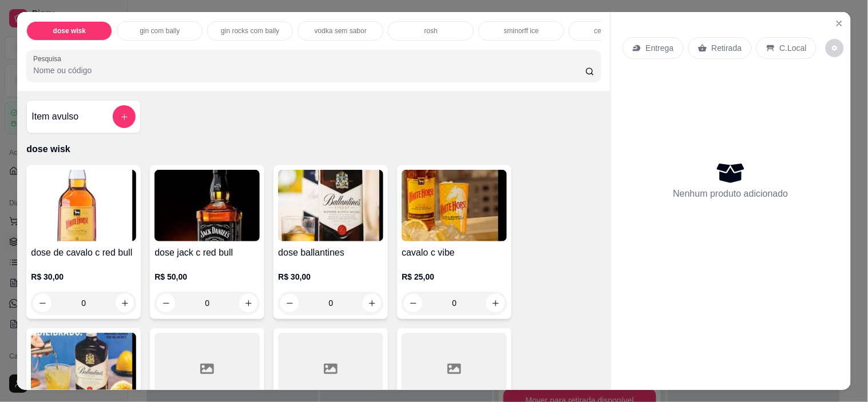  What do you see at coordinates (309, 70) in the screenshot?
I see `input: Pesquisa` at bounding box center [309, 70].